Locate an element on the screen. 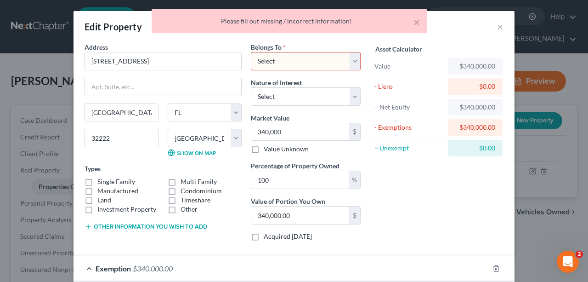 This screenshot has width=588, height=282. label: Nature of Interest is located at coordinates (276, 82).